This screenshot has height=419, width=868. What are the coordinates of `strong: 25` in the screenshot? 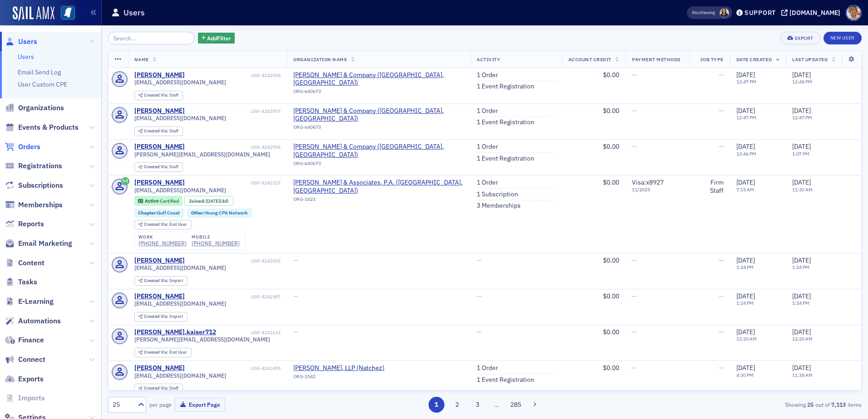 It's located at (810, 405).